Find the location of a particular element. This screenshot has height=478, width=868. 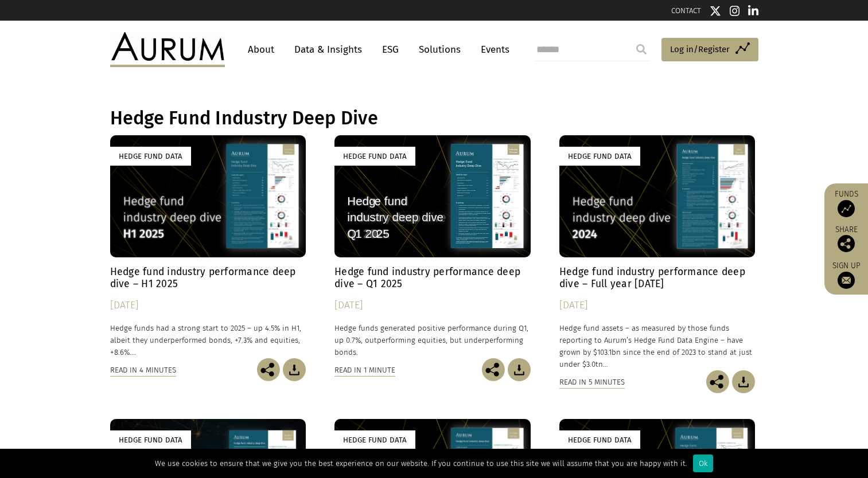

h4: Hedge fund industry performance deep dive – Q1 2025 is located at coordinates (433, 278).